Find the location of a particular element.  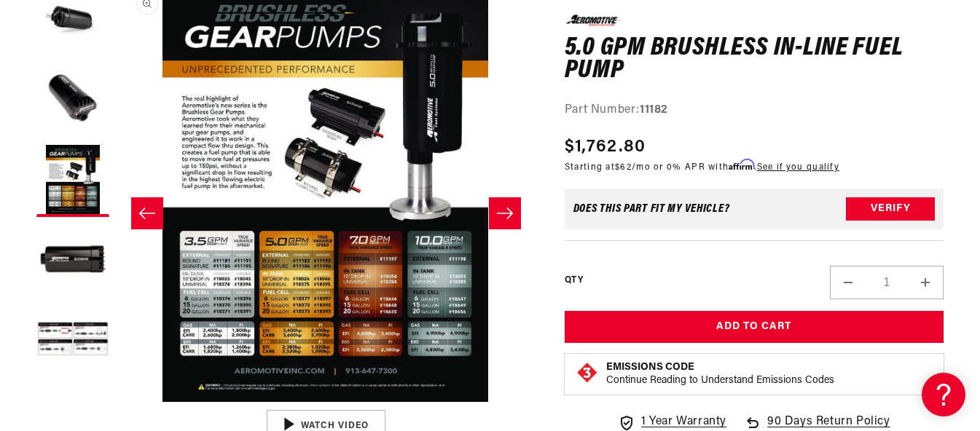

button: Slide left is located at coordinates (147, 213).